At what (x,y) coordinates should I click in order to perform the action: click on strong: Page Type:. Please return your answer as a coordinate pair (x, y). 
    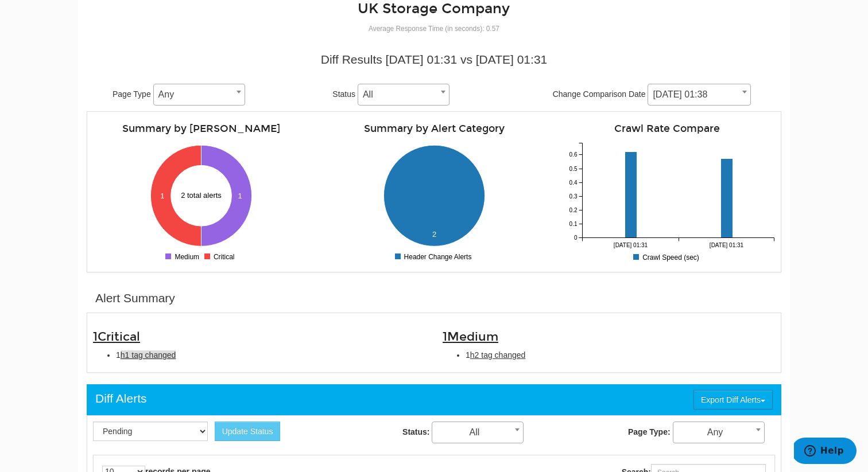
    Looking at the image, I should click on (649, 432).